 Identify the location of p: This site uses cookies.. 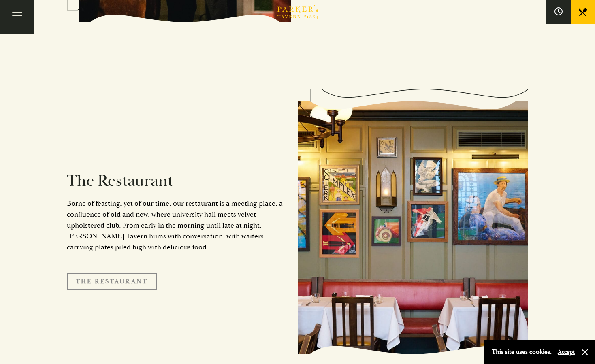
(522, 351).